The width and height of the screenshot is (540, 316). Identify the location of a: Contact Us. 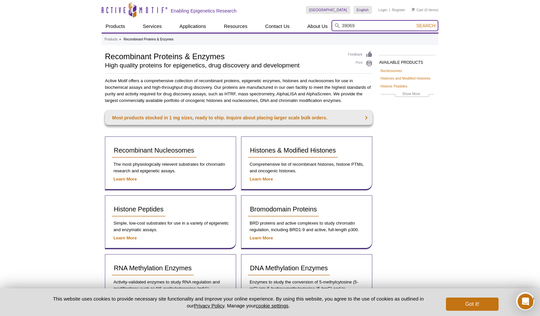
(277, 26).